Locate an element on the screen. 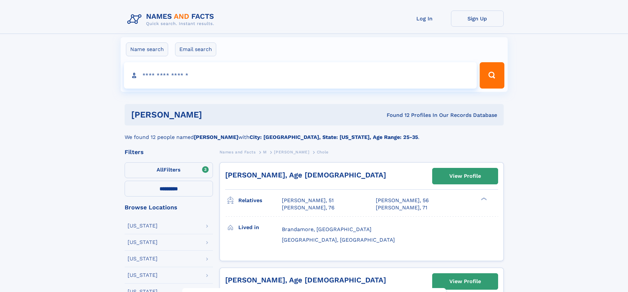 This screenshot has height=292, width=628. span: All is located at coordinates (160, 170).